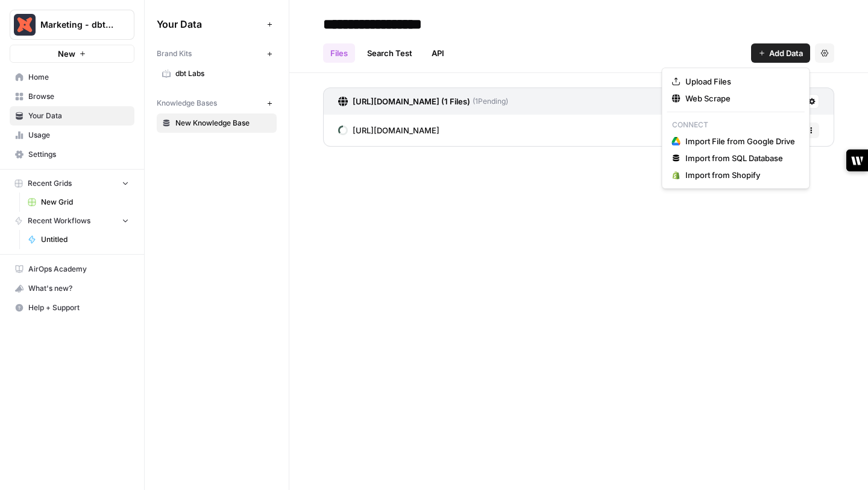 Image resolution: width=868 pixels, height=490 pixels. I want to click on a: New Knowledge Base, so click(217, 123).